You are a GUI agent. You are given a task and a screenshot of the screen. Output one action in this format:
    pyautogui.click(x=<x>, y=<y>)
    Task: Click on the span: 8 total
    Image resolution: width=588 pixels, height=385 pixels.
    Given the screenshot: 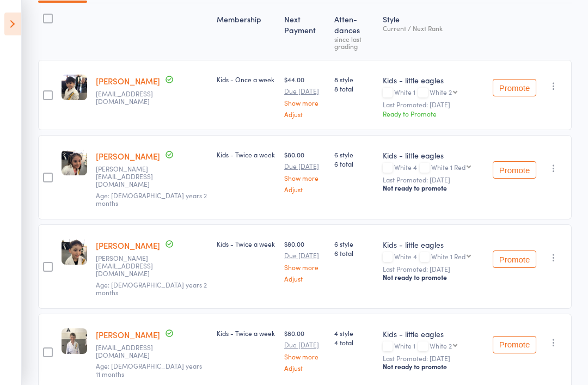 What is the action you would take?
    pyautogui.click(x=355, y=88)
    